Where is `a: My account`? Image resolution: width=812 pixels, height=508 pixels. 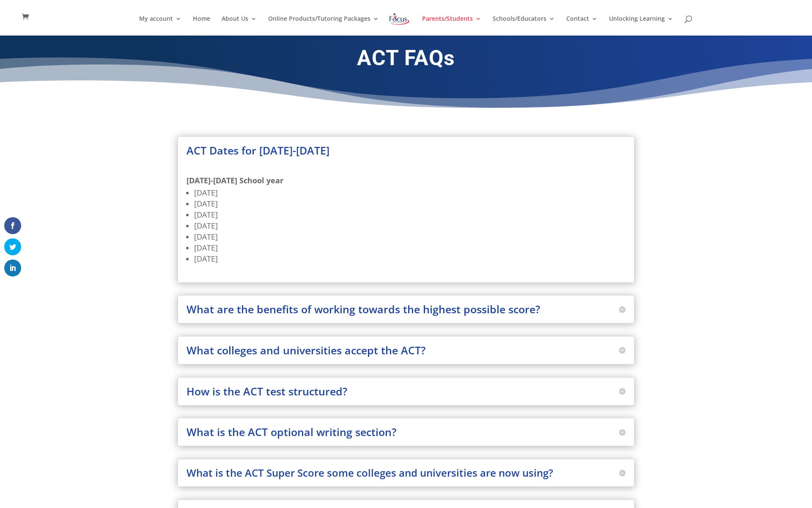 a: My account is located at coordinates (160, 25).